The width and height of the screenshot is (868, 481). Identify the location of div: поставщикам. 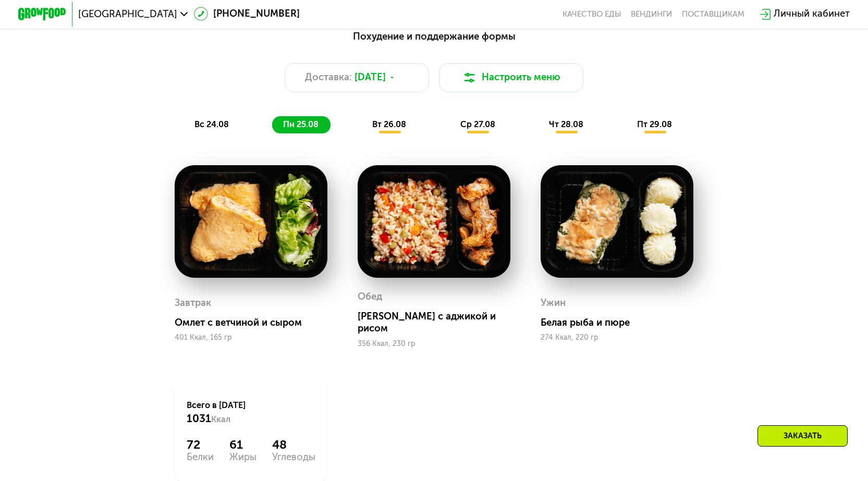
(713, 14).